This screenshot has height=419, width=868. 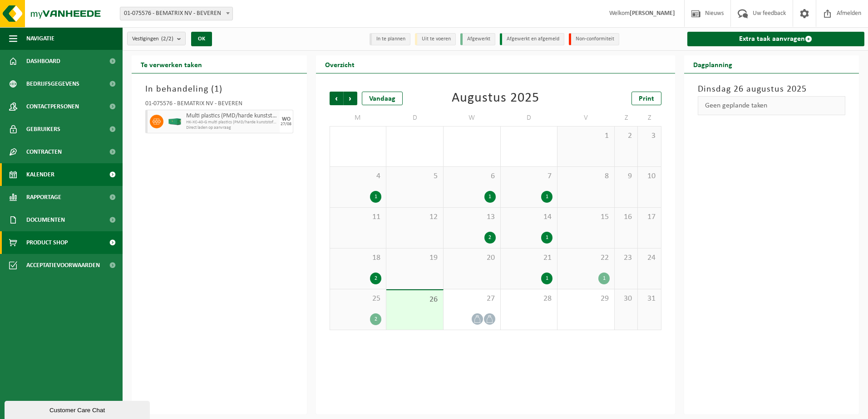 I want to click on span: 18, so click(x=358, y=258).